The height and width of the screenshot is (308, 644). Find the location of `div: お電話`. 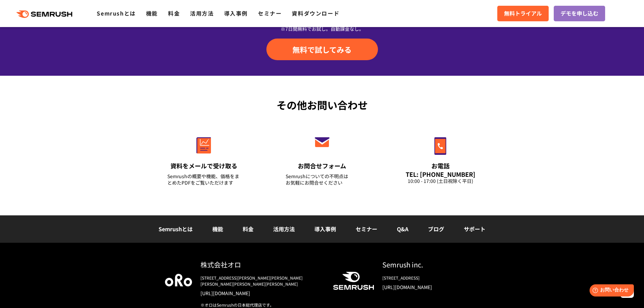

div: お電話 is located at coordinates (440, 166).